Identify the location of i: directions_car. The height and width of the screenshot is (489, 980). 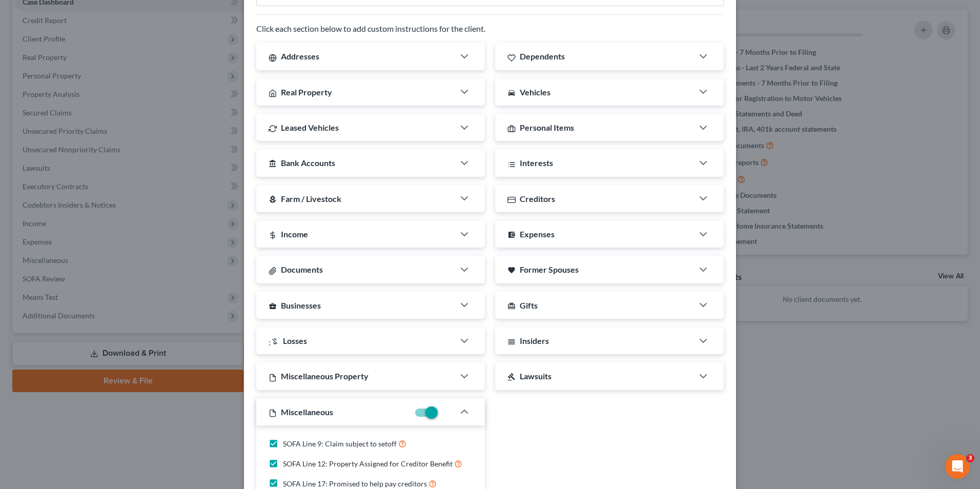
(512, 93).